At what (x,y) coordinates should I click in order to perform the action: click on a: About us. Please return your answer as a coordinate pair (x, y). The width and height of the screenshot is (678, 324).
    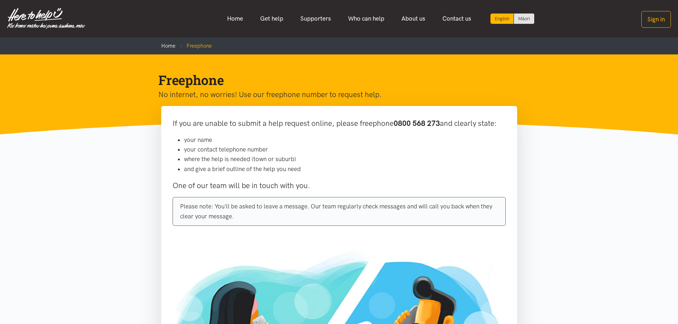
    Looking at the image, I should click on (413, 19).